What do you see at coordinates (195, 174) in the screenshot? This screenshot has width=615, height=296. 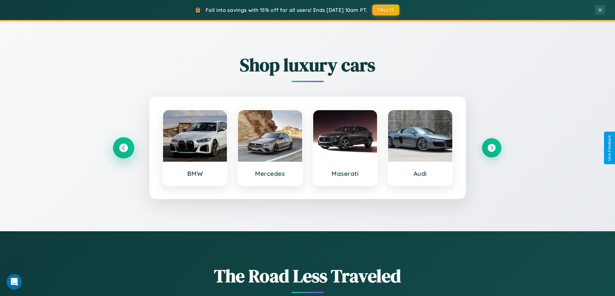 I see `h3: BMW` at bounding box center [195, 174].